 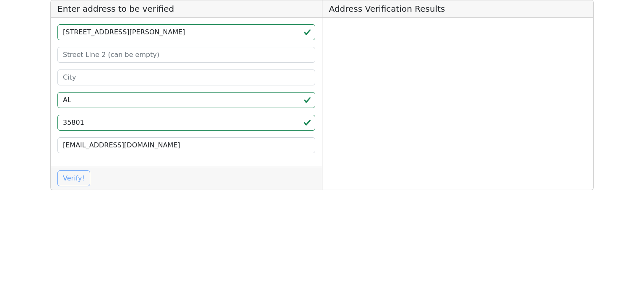 What do you see at coordinates (186, 32) in the screenshot?
I see `input: Street Line 1` at bounding box center [186, 32].